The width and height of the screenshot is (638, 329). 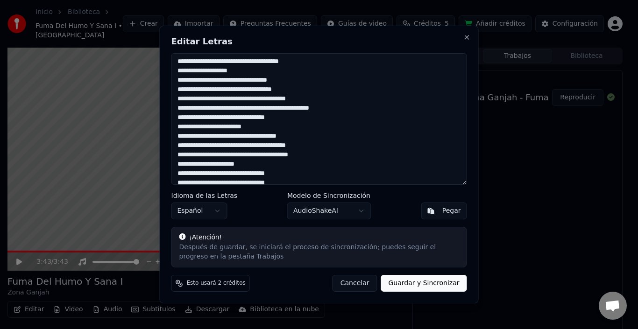 What do you see at coordinates (205, 196) in the screenshot?
I see `label: Idioma de las Letras` at bounding box center [205, 196].